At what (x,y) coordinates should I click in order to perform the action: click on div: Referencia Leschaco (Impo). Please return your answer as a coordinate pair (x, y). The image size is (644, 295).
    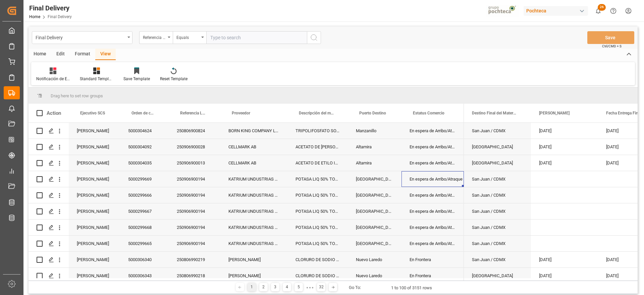
    Looking at the image, I should click on (154, 37).